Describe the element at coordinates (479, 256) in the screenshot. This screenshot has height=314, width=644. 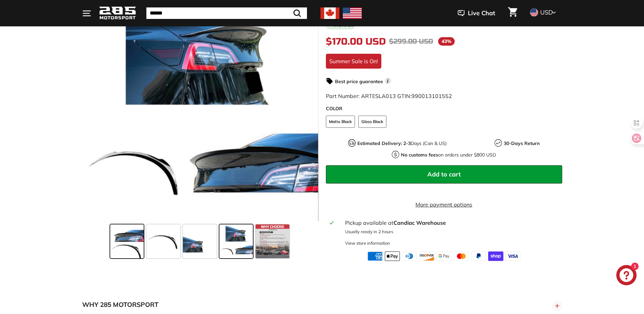
I see `img: paypal` at that location.